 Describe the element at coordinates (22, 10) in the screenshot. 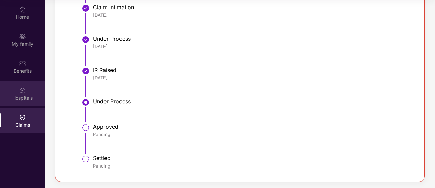

I see `img: svg+xml;base64,PHN2ZyBpZD0iSG9tZSIgeG1sbnM9Imh0dHA6Ly93d3cudzMub3JnLzIwMDAvc3ZnIiB3aWR0aD0iMjAiIG...` at that location.